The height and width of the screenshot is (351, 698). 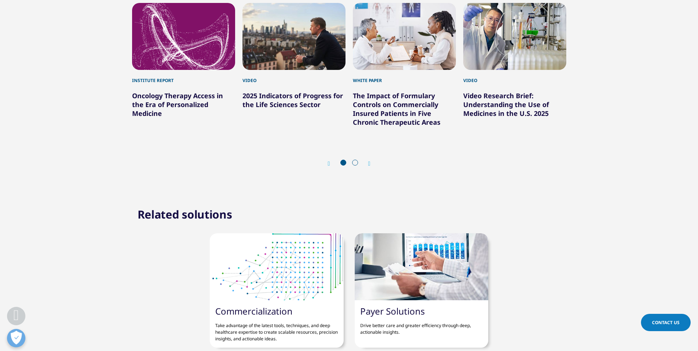 I want to click on a: The Impact of Formulary Controls on Commercially Insured Patients in Five Chronic Therapeutic Areas, so click(x=396, y=109).